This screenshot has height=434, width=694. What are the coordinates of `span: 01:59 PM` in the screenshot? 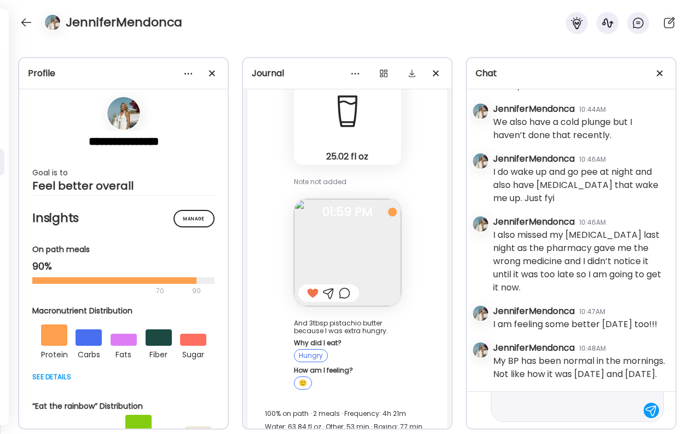 It's located at (348, 212).